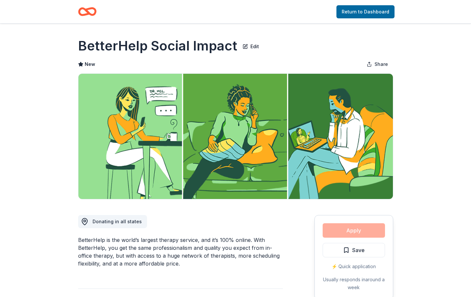 The width and height of the screenshot is (471, 297). I want to click on button: Share, so click(377, 64).